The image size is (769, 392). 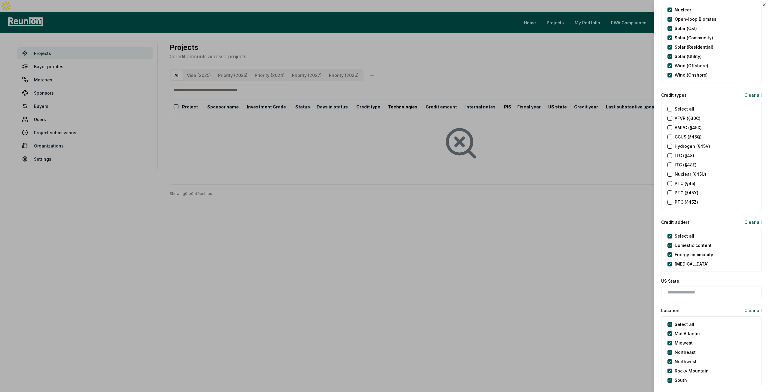 I want to click on label: CCUS (§45Q), so click(x=688, y=137).